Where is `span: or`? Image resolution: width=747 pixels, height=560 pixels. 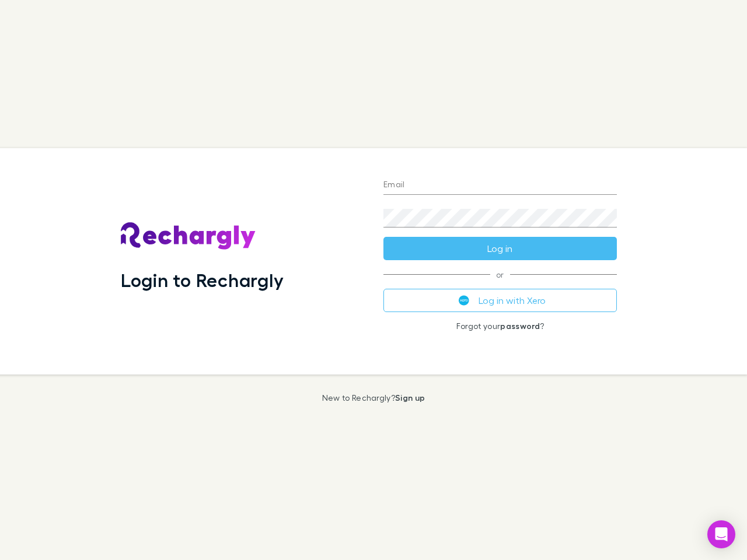 span: or is located at coordinates (500, 274).